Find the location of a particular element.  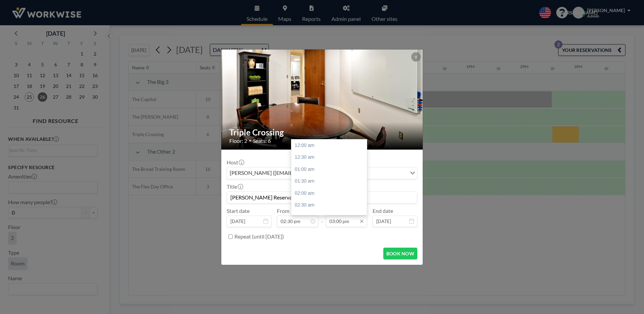

div: 03:00 am is located at coordinates (331, 218).